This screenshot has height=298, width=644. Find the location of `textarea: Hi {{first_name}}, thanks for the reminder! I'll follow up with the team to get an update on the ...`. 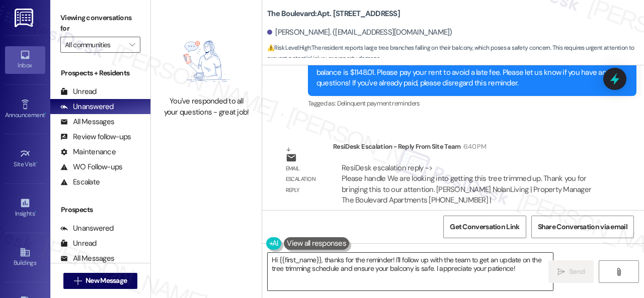

textarea: Hi {{first_name}}, thanks for the reminder! I'll follow up with the team to get an update on the ... is located at coordinates (410, 271).